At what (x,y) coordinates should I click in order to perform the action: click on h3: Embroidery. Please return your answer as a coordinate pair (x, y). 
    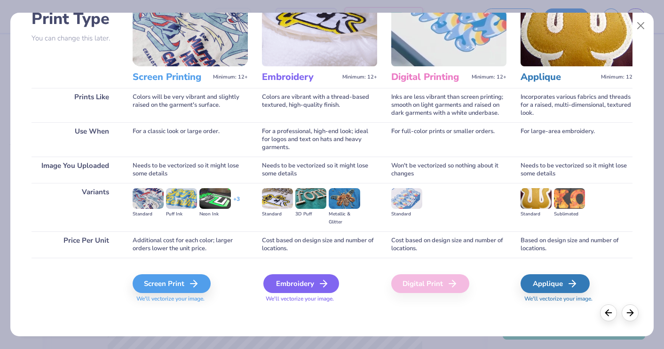
    Looking at the image, I should click on (300, 77).